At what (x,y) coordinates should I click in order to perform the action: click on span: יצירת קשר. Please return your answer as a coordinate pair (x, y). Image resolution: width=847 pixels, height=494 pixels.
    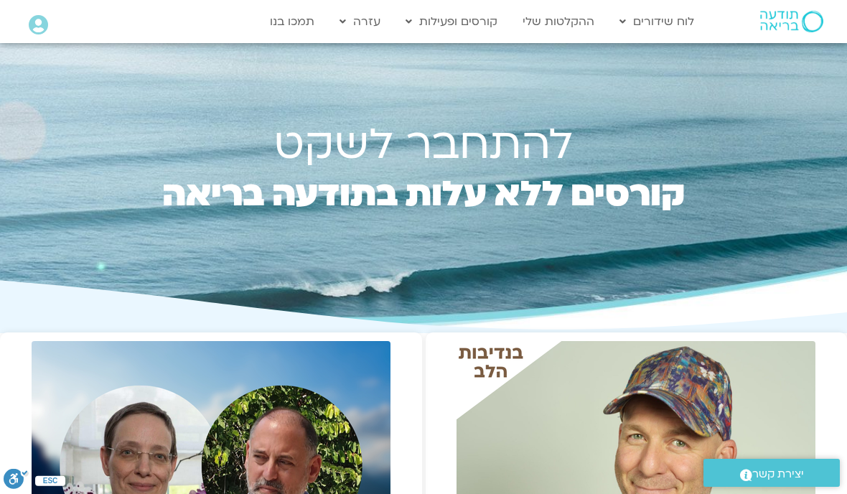
    Looking at the image, I should click on (778, 474).